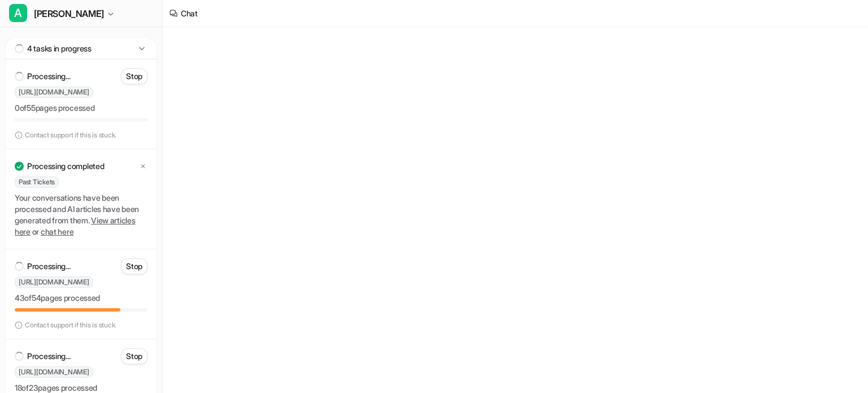  What do you see at coordinates (76, 226) in the screenshot?
I see `a: View articles here` at bounding box center [76, 226].